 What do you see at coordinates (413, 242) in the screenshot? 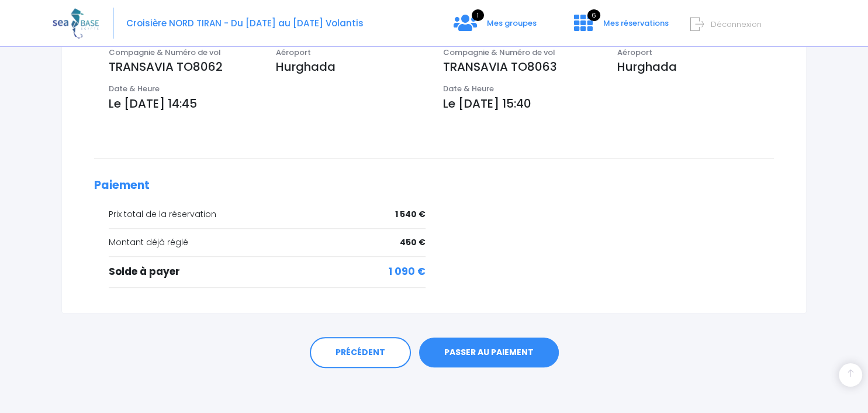
I see `span: 450 €` at bounding box center [413, 242].